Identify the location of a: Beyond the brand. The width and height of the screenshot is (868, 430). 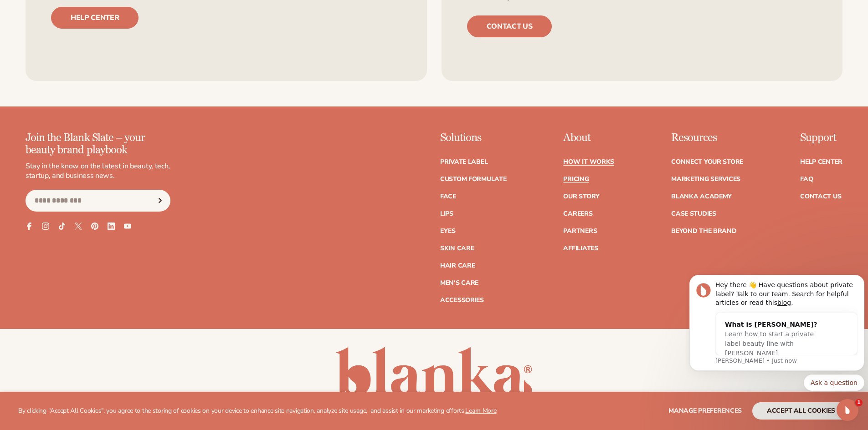
(704, 231).